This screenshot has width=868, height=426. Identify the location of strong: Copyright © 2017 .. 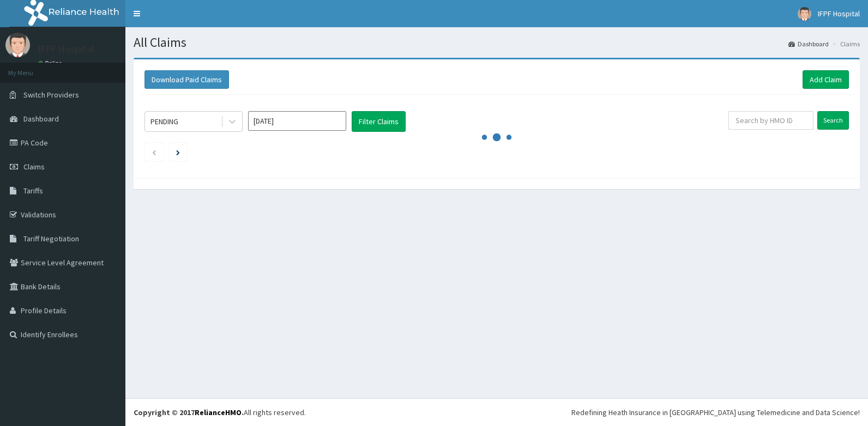
(188, 413).